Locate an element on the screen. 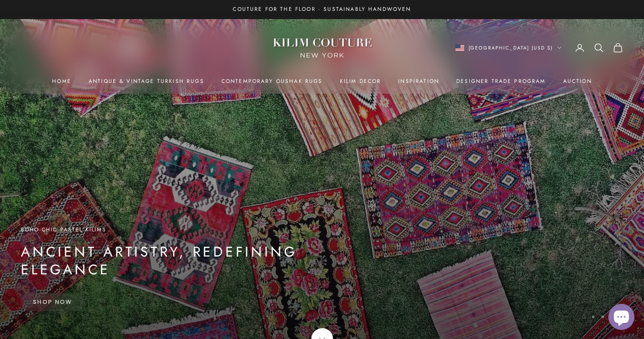 This screenshot has width=644, height=339. p: Boho-Chic Pastel Kilims is located at coordinates (190, 230).